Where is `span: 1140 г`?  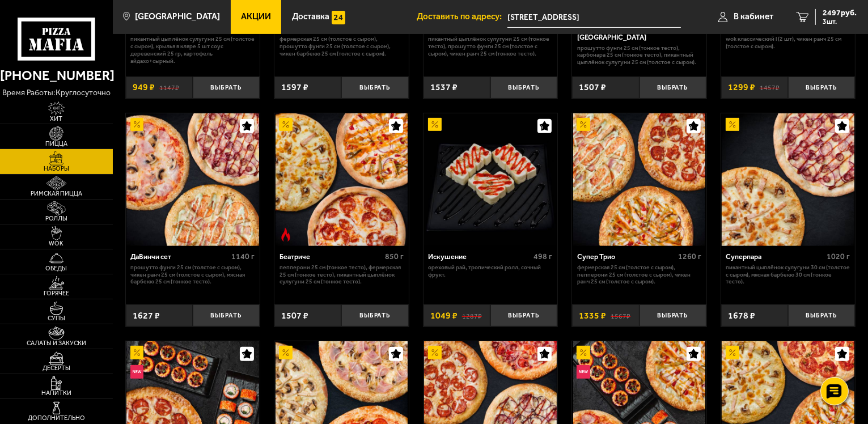 span: 1140 г is located at coordinates (242, 256).